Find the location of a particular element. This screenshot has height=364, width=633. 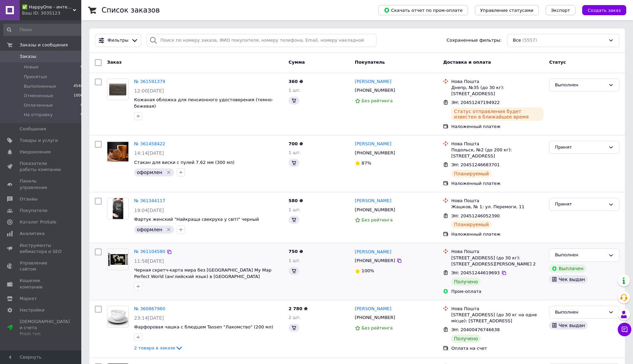

div: Чек выдан is located at coordinates (569, 325).